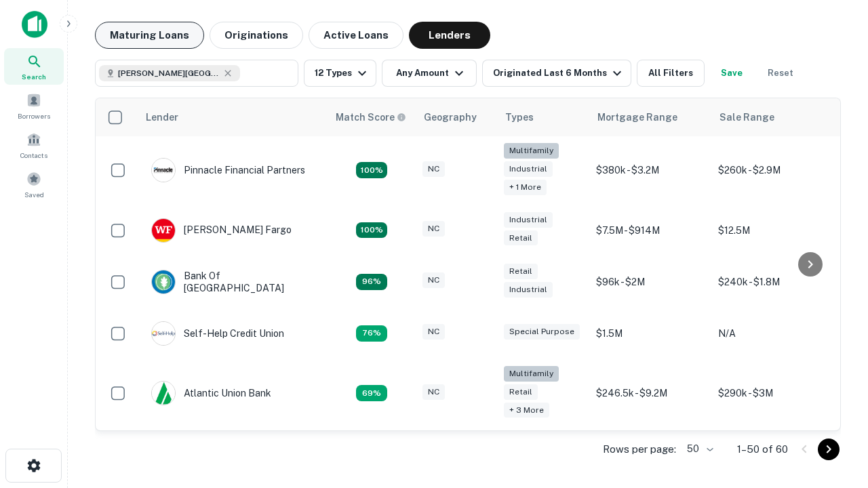 The height and width of the screenshot is (488, 868). I want to click on div: Types, so click(520, 118).